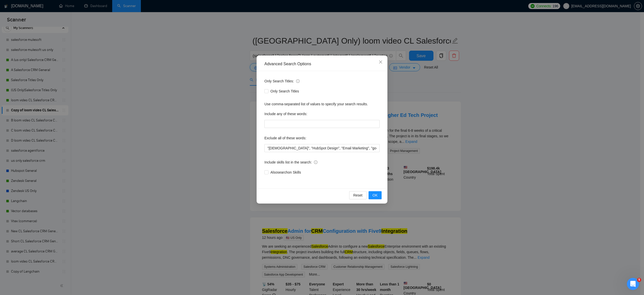  Describe the element at coordinates (291, 162) in the screenshot. I see `span: Include skills list in the search:` at that location.